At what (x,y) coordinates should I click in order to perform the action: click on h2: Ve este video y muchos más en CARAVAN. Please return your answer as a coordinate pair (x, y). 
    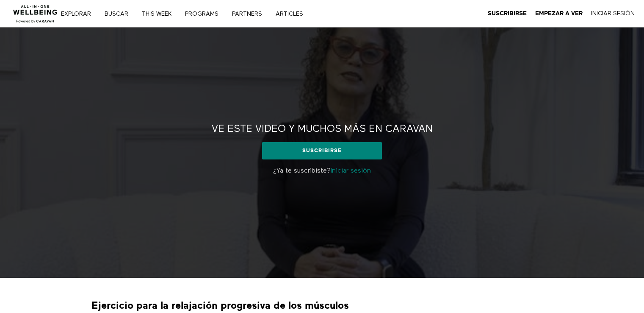
    Looking at the image, I should click on (322, 129).